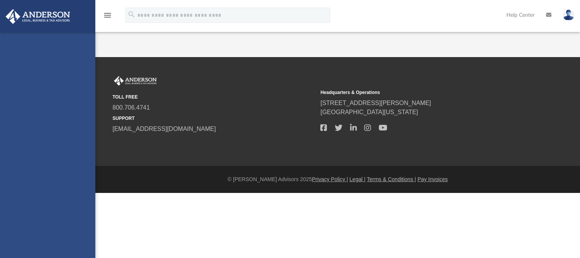 The height and width of the screenshot is (258, 580). I want to click on a: Privacy Policy |, so click(330, 179).